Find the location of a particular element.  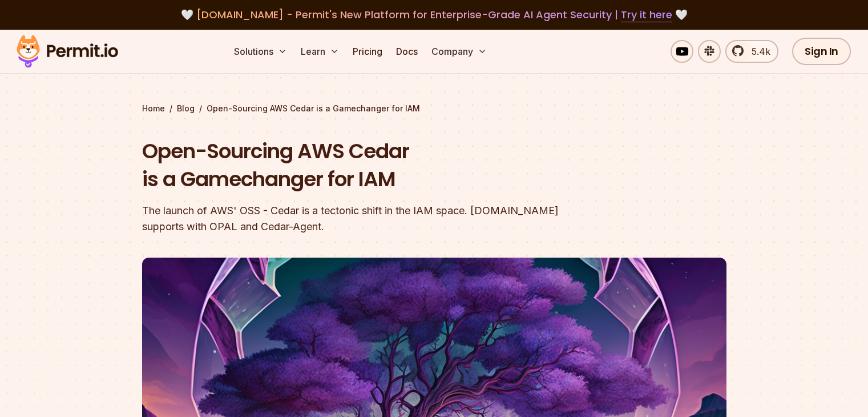

a: 5.4k is located at coordinates (751, 51).